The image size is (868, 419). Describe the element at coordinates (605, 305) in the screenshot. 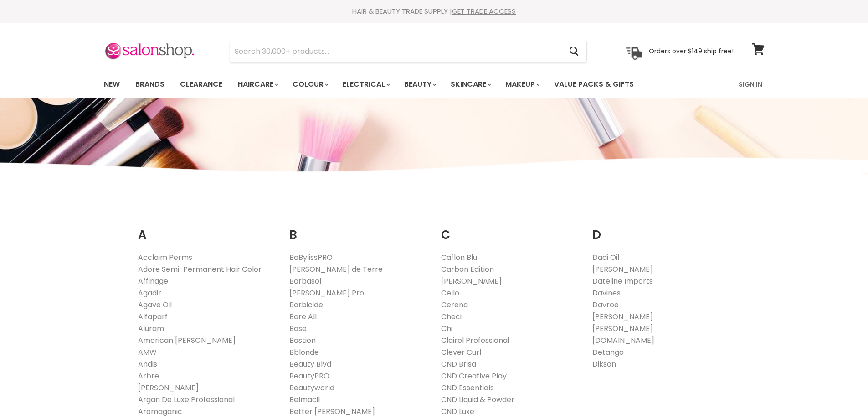

I see `a: Davroe` at that location.